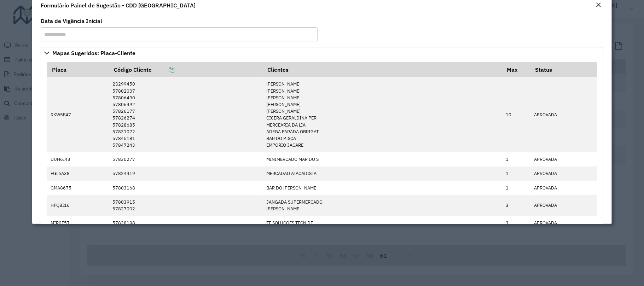  Describe the element at coordinates (186, 160) in the screenshot. I see `td: 57830277` at that location.